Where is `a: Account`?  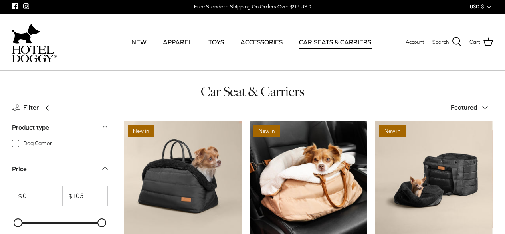 a: Account is located at coordinates (415, 42).